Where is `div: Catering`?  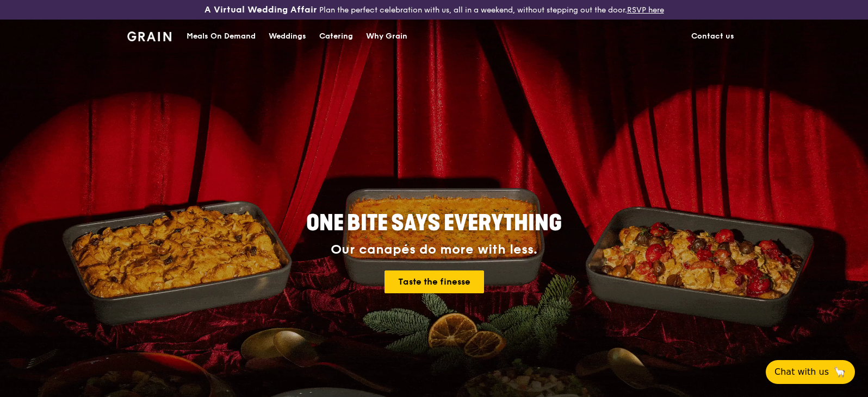
div: Catering is located at coordinates (336, 36).